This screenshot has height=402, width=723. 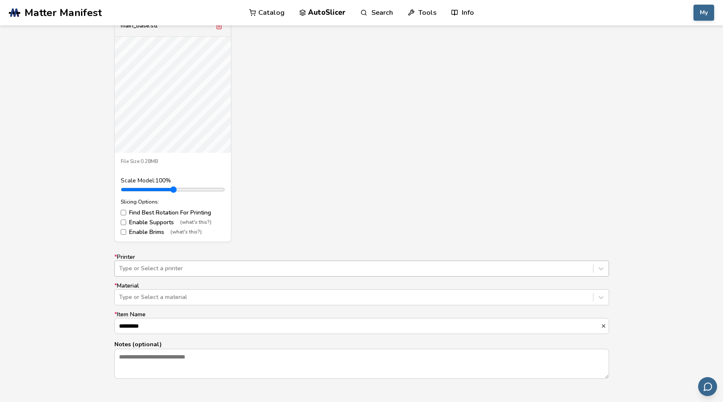 What do you see at coordinates (123, 212) in the screenshot?
I see `input: Find Best Rotation For Printing` at bounding box center [123, 212].